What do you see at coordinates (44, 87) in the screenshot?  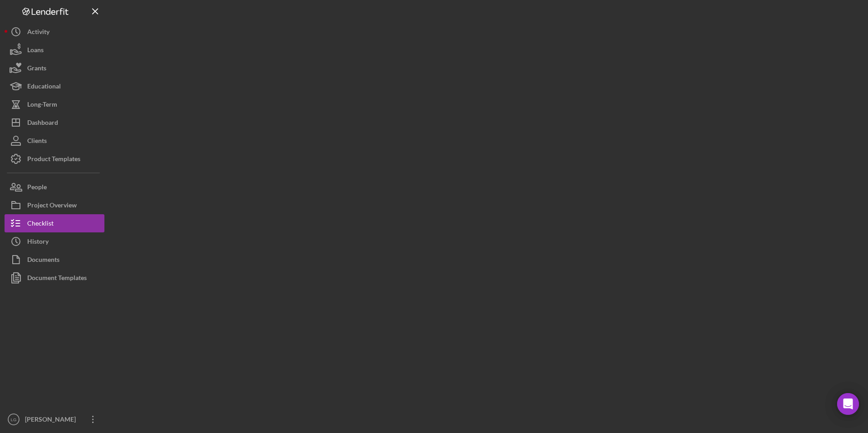 I see `div: Educational` at bounding box center [44, 87].